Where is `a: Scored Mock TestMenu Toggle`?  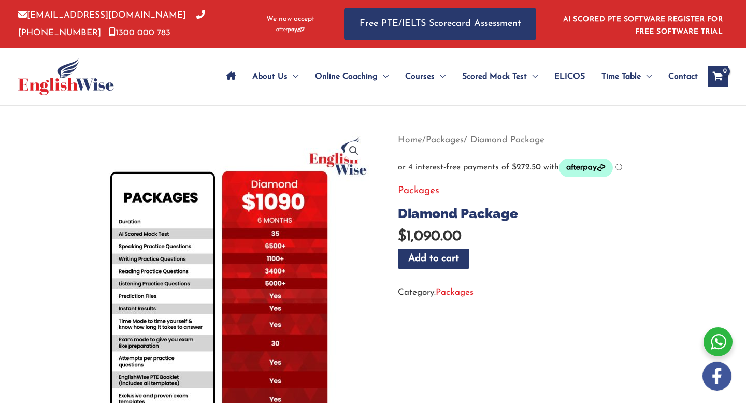
a: Scored Mock TestMenu Toggle is located at coordinates (500, 77).